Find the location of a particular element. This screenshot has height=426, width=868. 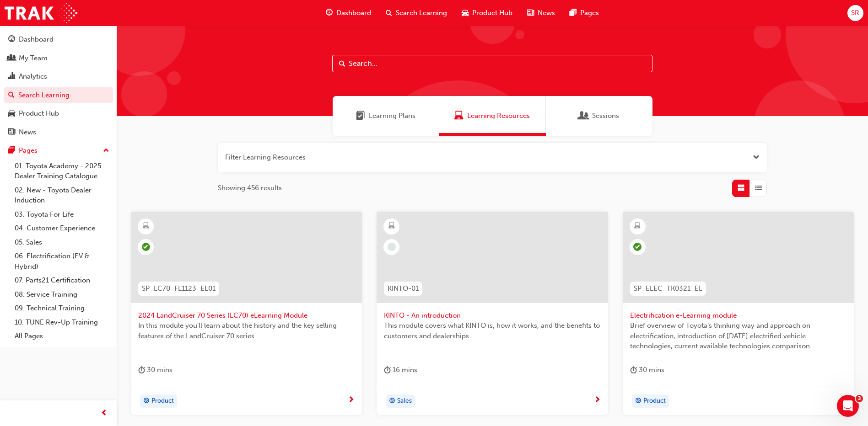

a: 09. Technical Training is located at coordinates (62, 308).